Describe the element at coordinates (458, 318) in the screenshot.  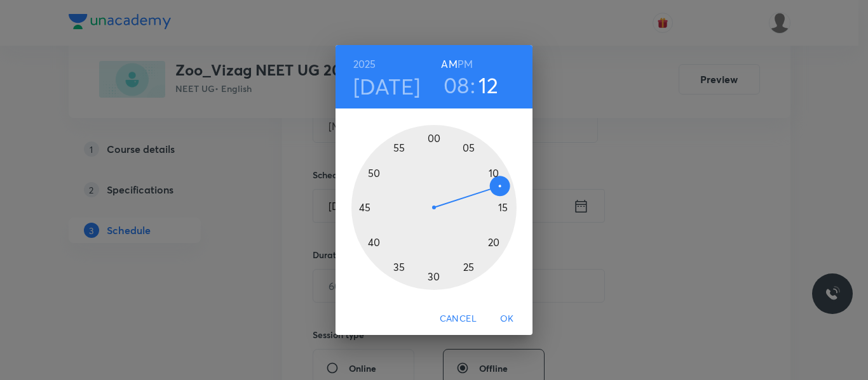
I see `button: Cancel` at that location.